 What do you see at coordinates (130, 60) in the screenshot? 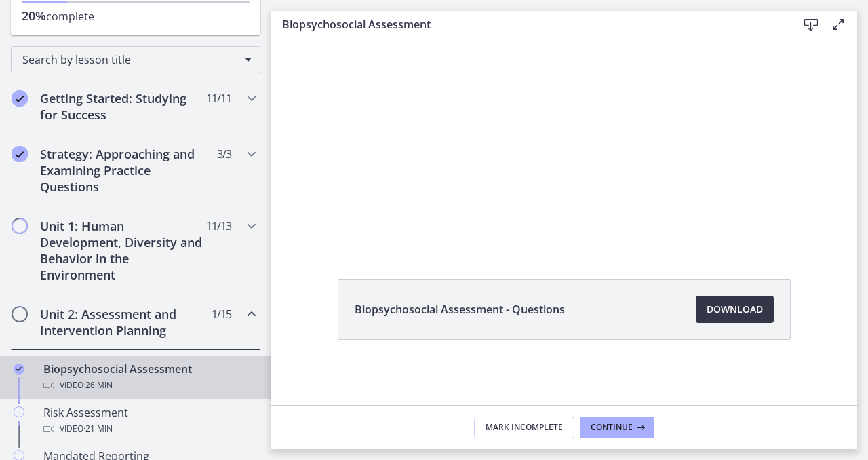
I see `span: Search by lesson title` at bounding box center [130, 60].